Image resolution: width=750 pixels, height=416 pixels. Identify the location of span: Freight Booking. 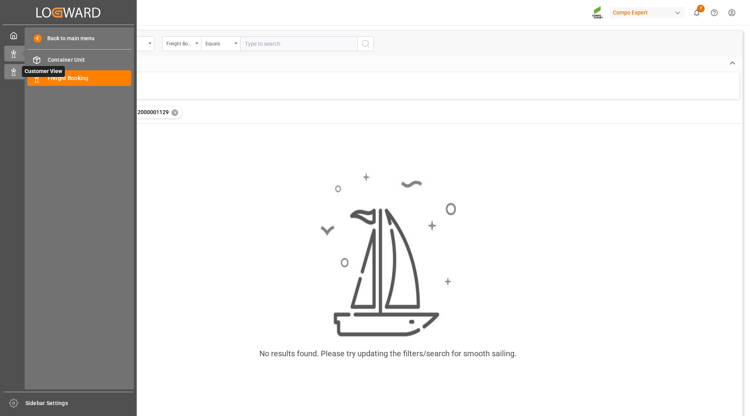
(89, 78).